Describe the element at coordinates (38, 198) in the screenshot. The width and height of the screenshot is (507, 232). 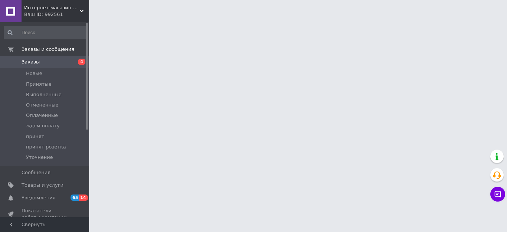
I see `span: Уведомления` at that location.